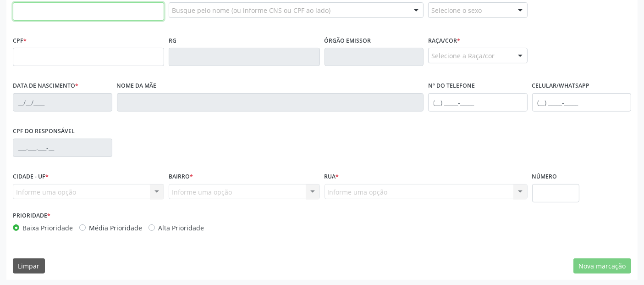 Image resolution: width=644 pixels, height=285 pixels. Describe the element at coordinates (561, 86) in the screenshot. I see `label: Celular/WhatsApp` at that location.